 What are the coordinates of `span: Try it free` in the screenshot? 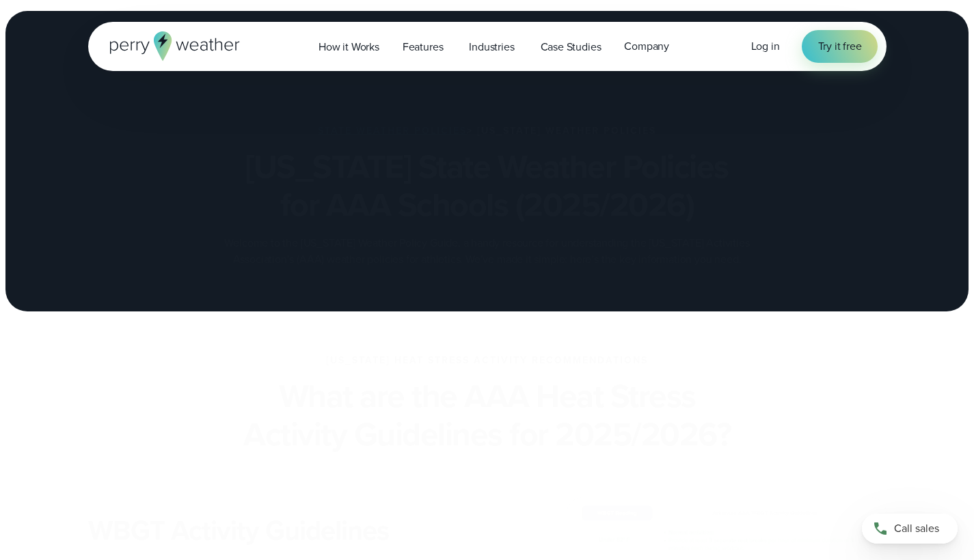 It's located at (840, 46).